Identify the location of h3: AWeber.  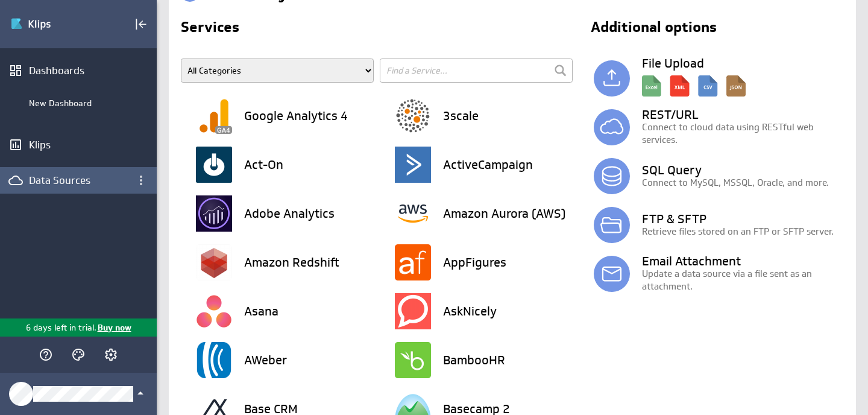
(265, 360).